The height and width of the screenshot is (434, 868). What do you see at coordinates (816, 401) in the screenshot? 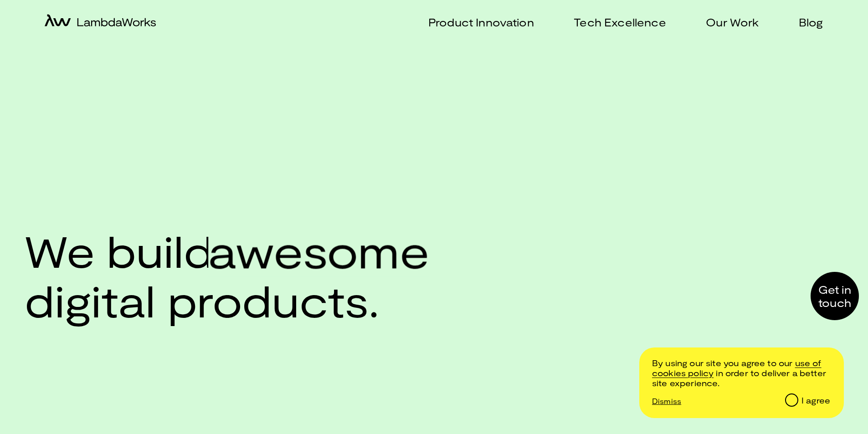
I see `div: I agree` at bounding box center [816, 401].